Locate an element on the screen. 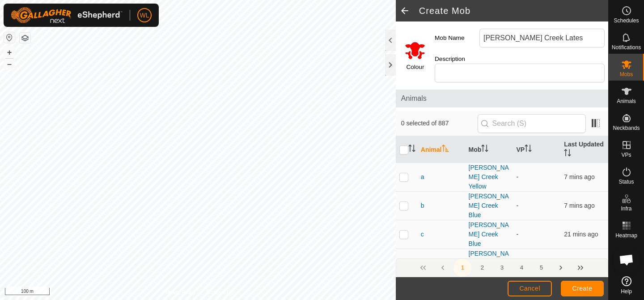 This screenshot has width=644, height=300. span: Infra is located at coordinates (626, 208).